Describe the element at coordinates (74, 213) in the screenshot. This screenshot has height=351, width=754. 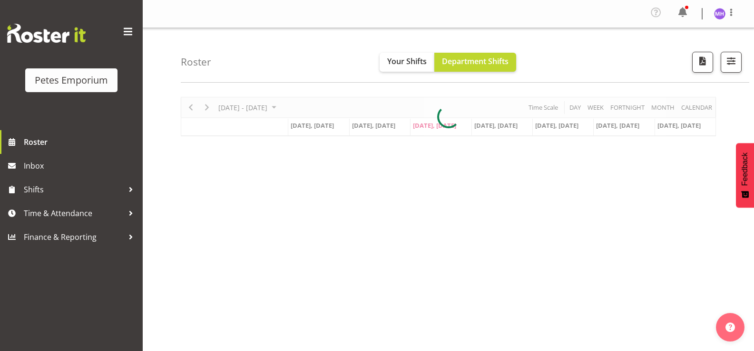
I see `span: Time & Attendance` at that location.